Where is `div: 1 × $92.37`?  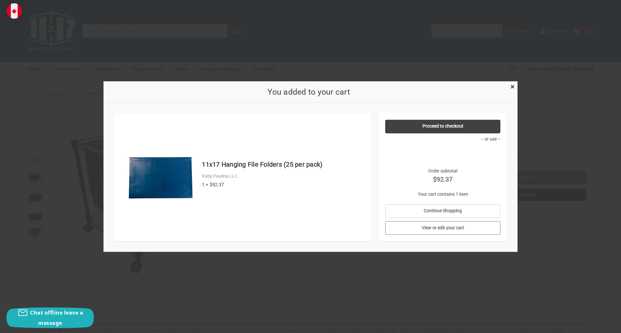
div: 1 × $92.37 is located at coordinates (283, 185).